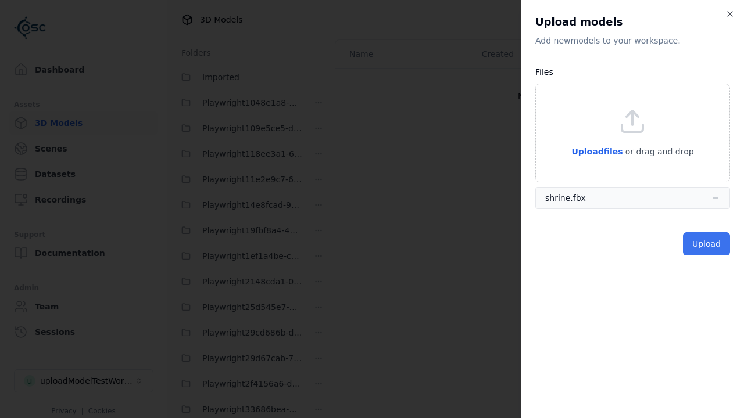  I want to click on p: Add new model s to your workspace., so click(632, 41).